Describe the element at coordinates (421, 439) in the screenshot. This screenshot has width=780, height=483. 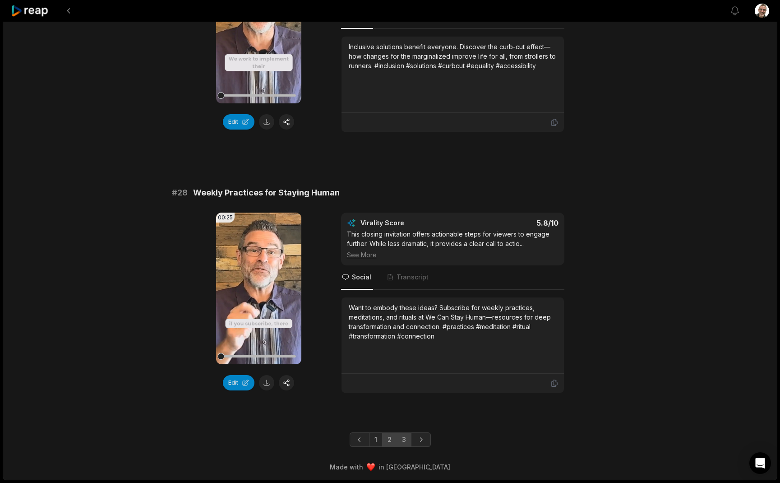
I see `a: Next page` at that location.